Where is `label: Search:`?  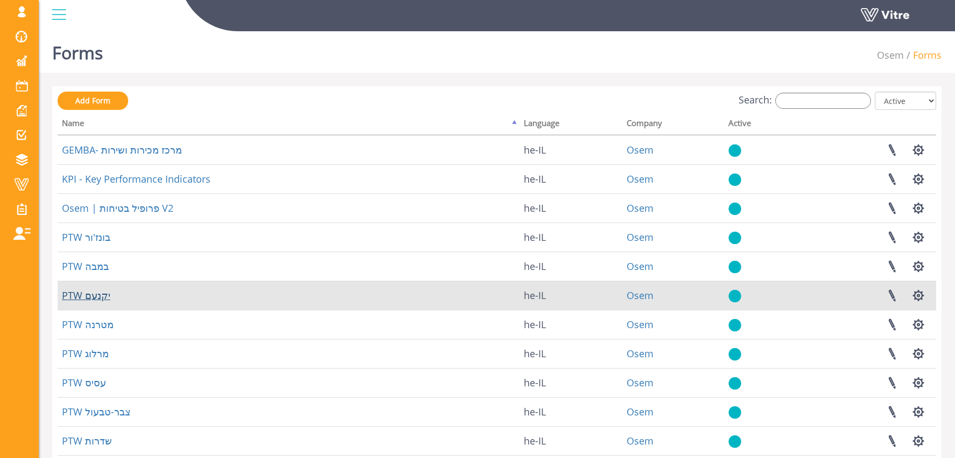 label: Search: is located at coordinates (805, 101).